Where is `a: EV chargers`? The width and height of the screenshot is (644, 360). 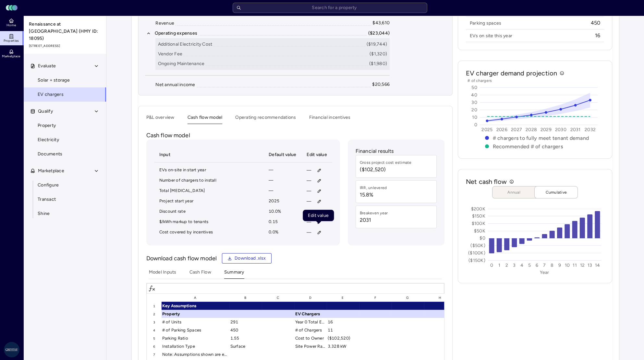
a: EV chargers is located at coordinates (65, 94).